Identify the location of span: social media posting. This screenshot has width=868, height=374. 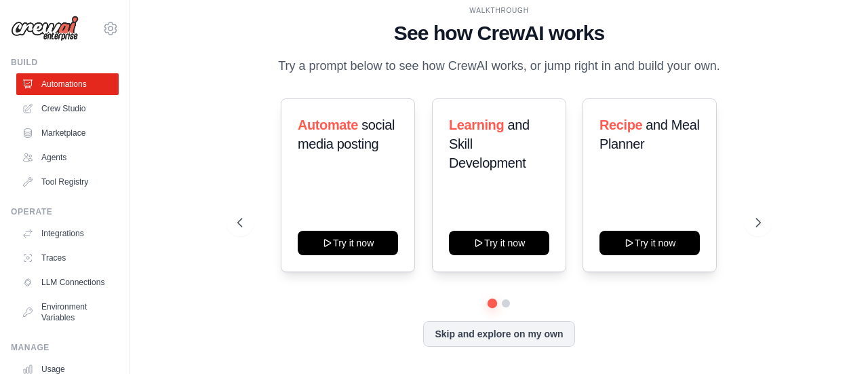
(346, 134).